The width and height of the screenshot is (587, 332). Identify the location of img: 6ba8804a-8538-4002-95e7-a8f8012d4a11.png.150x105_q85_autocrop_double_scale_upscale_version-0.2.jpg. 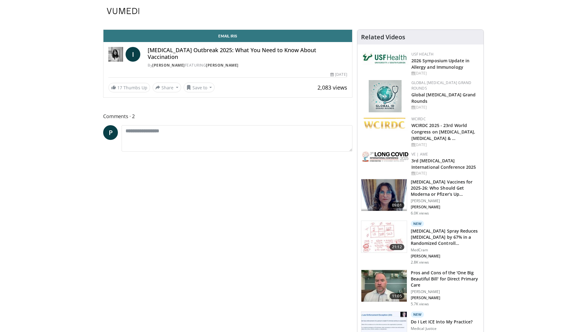
(385, 58).